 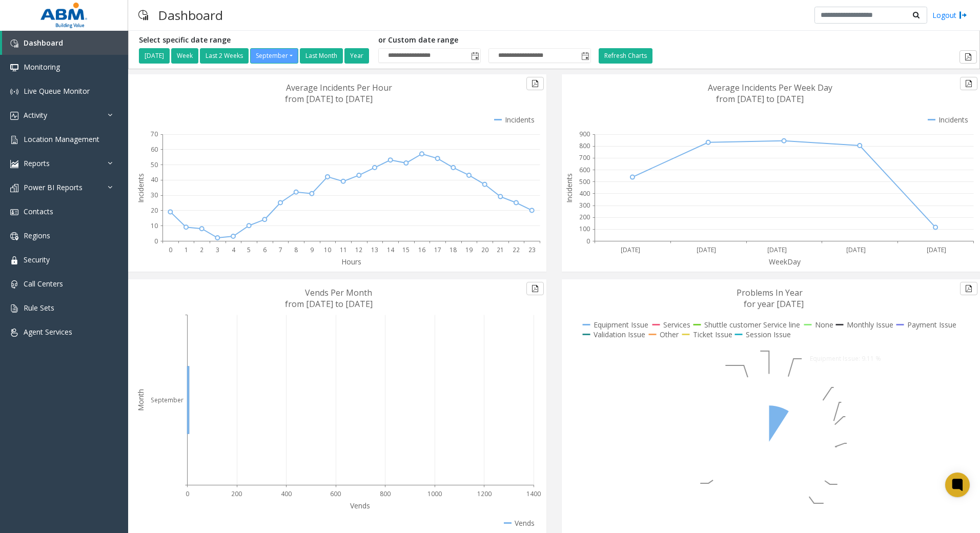 I want to click on h5: or Custom date range, so click(x=484, y=40).